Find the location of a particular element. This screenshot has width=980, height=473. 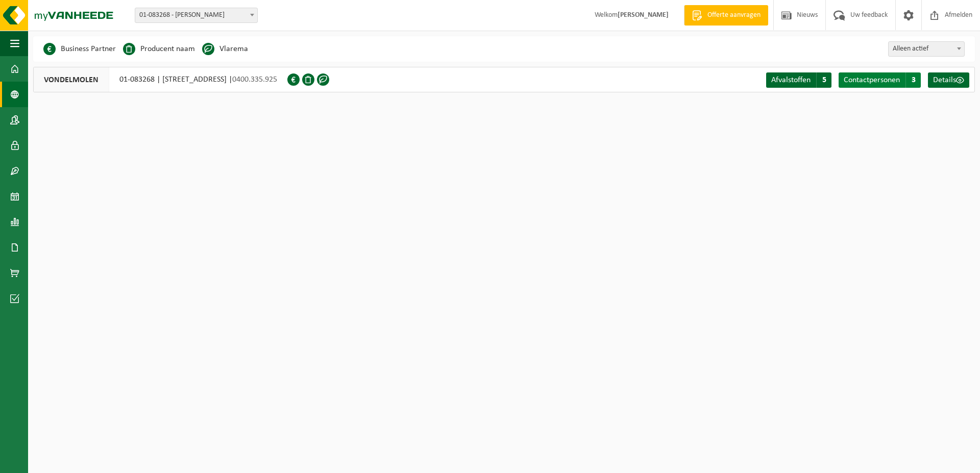

span: 0400.335.925 is located at coordinates (255, 80).